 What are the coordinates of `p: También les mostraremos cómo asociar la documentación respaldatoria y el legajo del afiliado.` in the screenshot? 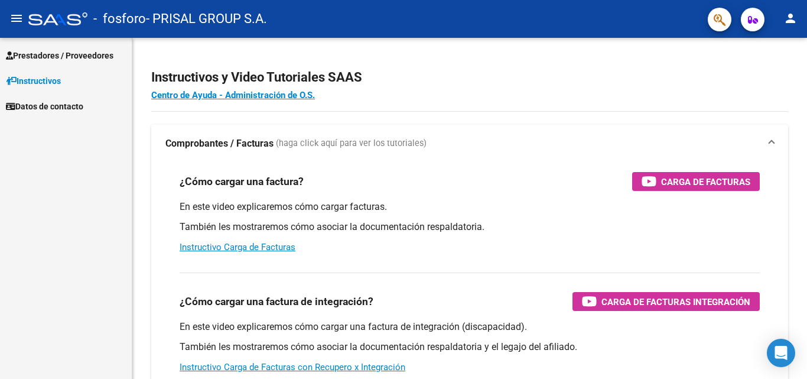 It's located at (470, 347).